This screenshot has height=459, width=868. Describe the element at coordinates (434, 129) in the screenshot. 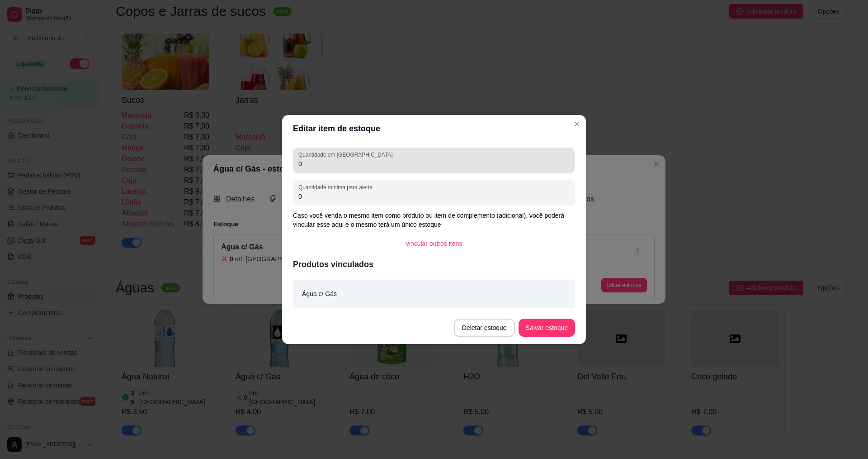

I see `header: Editar item de estoque` at that location.